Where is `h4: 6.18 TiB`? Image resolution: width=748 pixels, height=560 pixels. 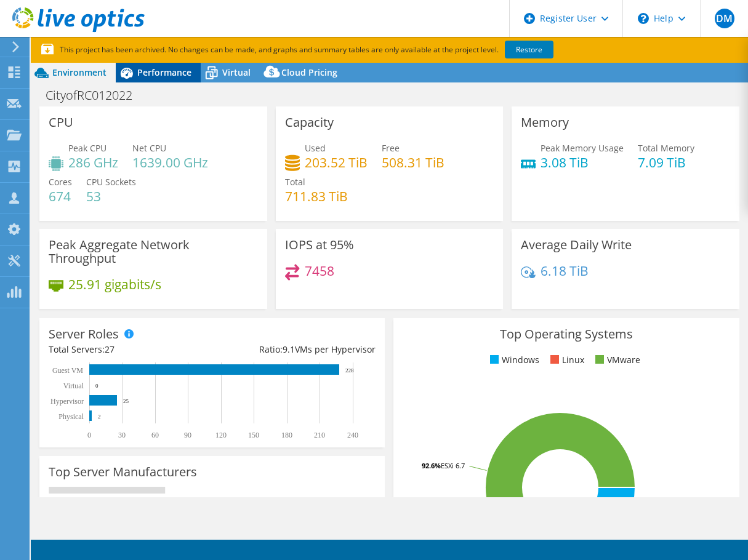 h4: 6.18 TiB is located at coordinates (564, 271).